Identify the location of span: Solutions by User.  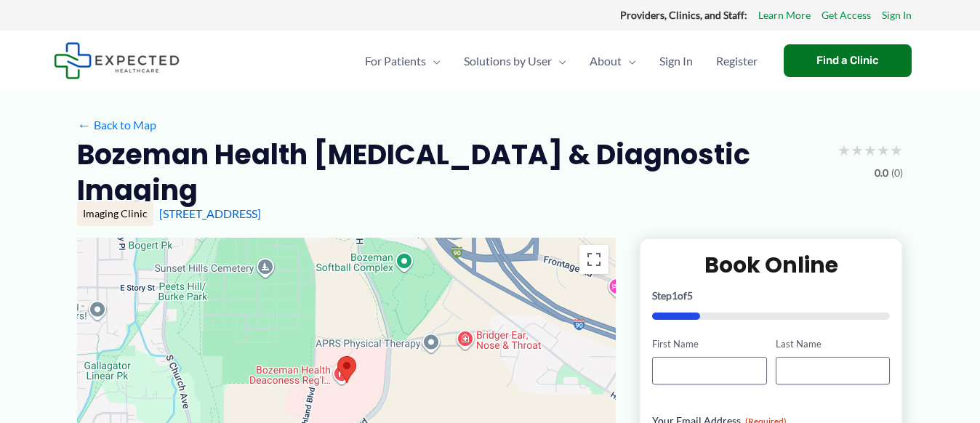
(508, 61).